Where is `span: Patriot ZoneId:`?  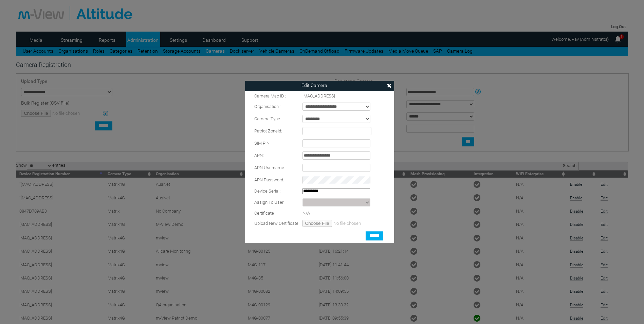 span: Patriot ZoneId: is located at coordinates (268, 131).